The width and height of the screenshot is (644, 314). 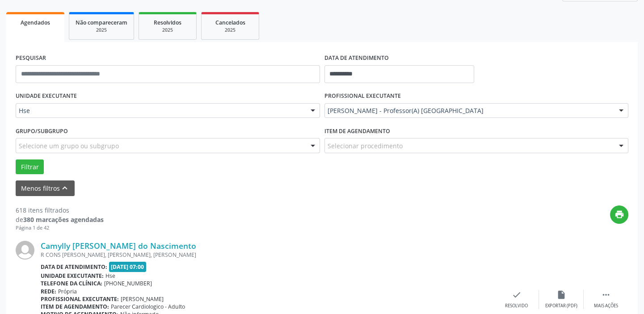 What do you see at coordinates (562, 306) in the screenshot?
I see `div: Exportar (PDF)` at bounding box center [562, 306].